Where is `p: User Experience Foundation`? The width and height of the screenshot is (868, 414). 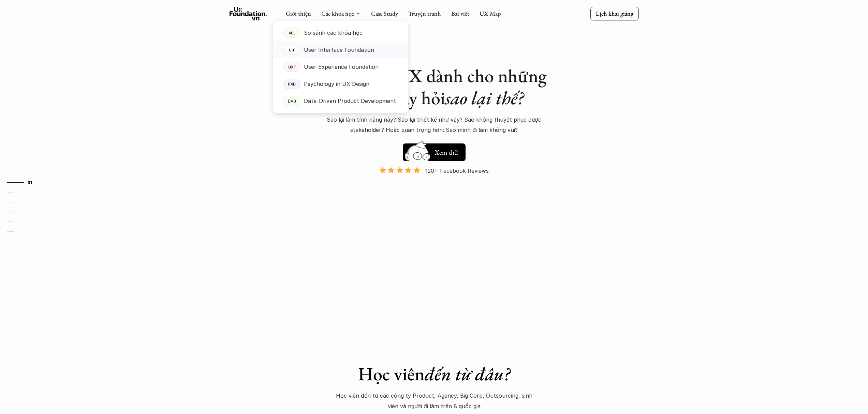 p: User Experience Foundation is located at coordinates (341, 67).